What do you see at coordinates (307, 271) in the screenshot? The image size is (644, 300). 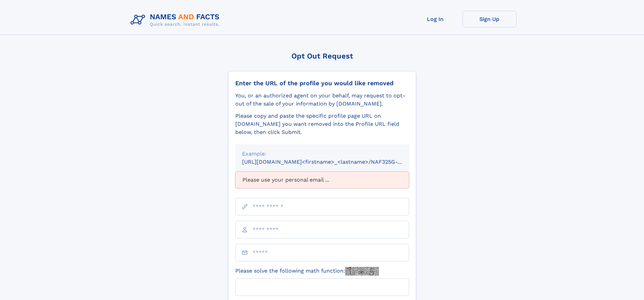 I see `label: Please solve the following math function:` at bounding box center [307, 271].